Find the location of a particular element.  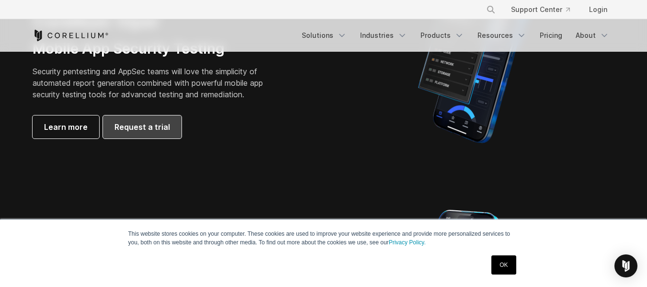

a: Pricing is located at coordinates (551, 35).